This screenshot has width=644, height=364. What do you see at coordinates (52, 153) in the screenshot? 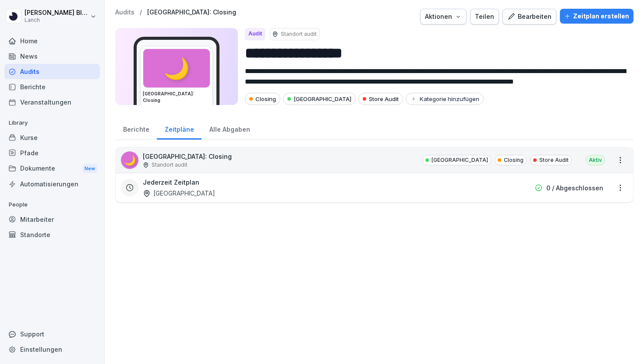
I see `a: Pfade` at bounding box center [52, 153].